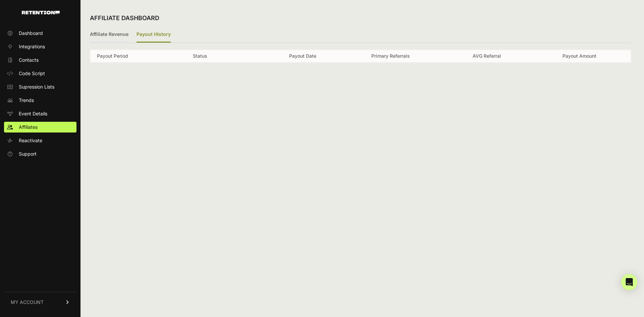 This screenshot has width=644, height=317. Describe the element at coordinates (138, 56) in the screenshot. I see `th: Payout Period` at that location.